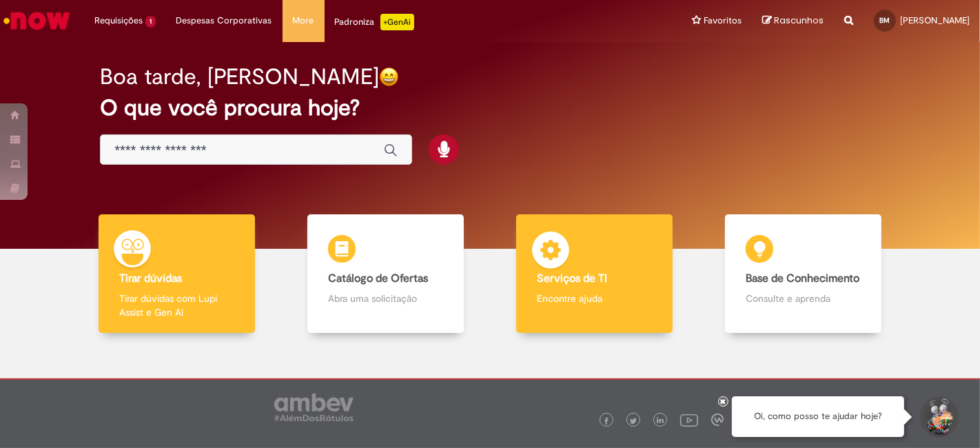 The width and height of the screenshot is (980, 448). Describe the element at coordinates (385, 274) in the screenshot. I see `a: Catálogo de Ofertas Abra uma solicitação` at that location.